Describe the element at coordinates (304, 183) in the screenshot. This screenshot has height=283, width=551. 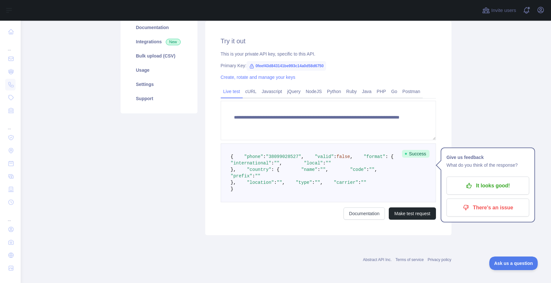
I see `span: "type"` at that location.